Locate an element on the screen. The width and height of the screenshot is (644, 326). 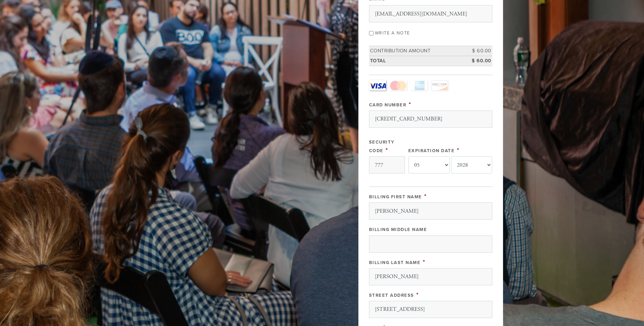
label: Card Number is located at coordinates (388, 105).